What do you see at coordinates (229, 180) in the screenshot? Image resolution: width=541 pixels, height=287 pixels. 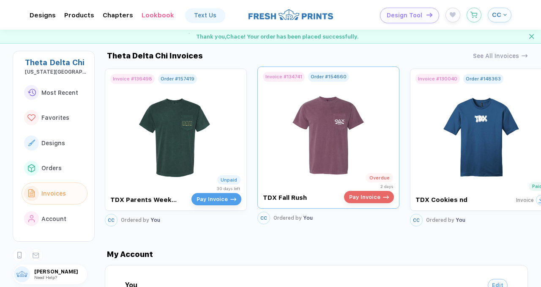 I see `div: Unpaid` at bounding box center [229, 180].